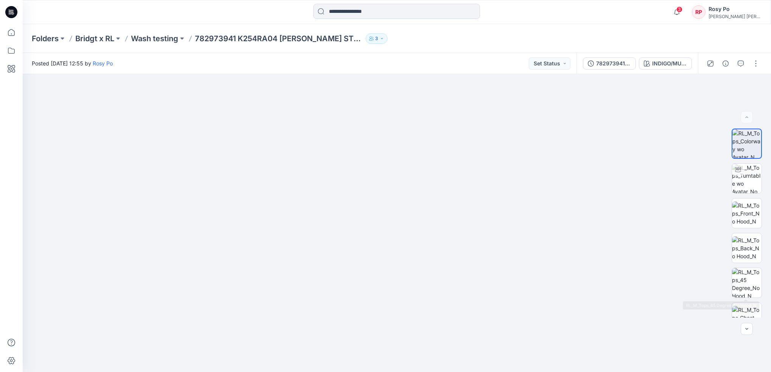  What do you see at coordinates (747, 283) in the screenshot?
I see `img: RL_M_Tops_45 Degree_No Hood_N` at bounding box center [747, 283].